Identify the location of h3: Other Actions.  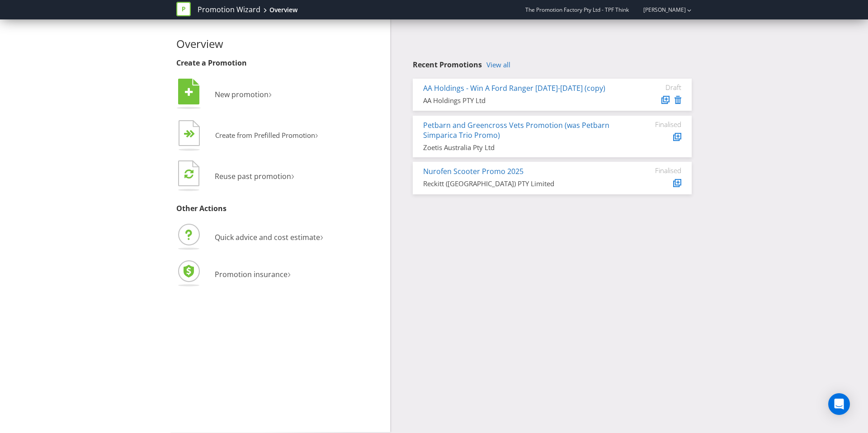
(280, 209).